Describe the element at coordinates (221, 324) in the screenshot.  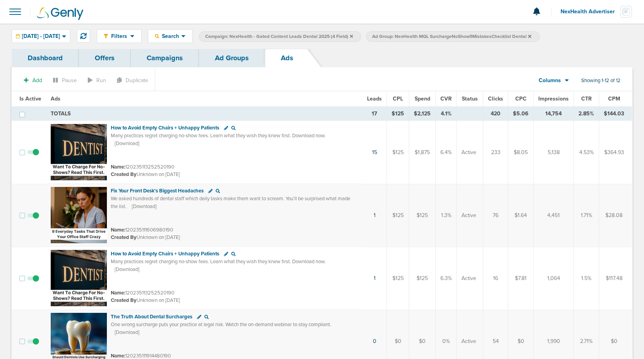
I see `span: One wrong surcharge puts your practice at legal risk. Watch the on-demand webinar to stay compliant.` at that location.